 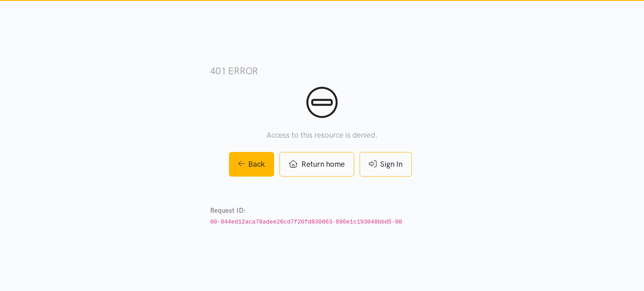 What do you see at coordinates (228, 211) in the screenshot?
I see `strong: Request ID:` at bounding box center [228, 211].